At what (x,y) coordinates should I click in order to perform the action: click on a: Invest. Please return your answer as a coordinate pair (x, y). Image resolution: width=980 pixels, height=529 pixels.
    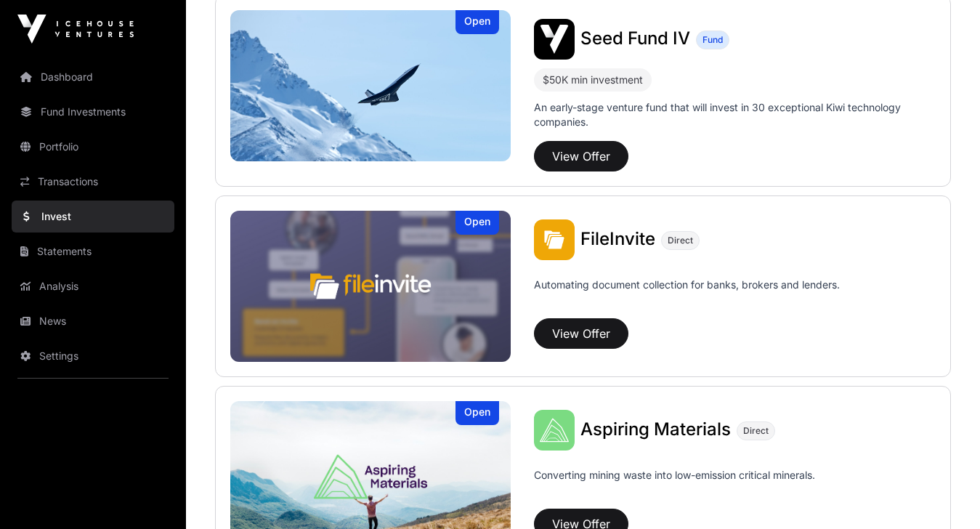
    Looking at the image, I should click on (93, 217).